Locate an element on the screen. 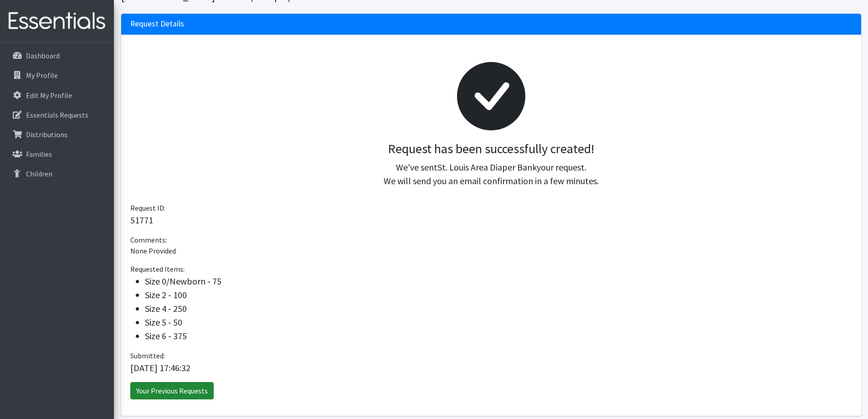  h3: Request has been successfully created! is located at coordinates (491, 149).